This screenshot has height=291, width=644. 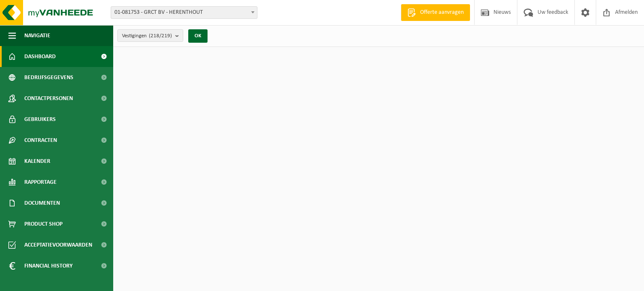 I want to click on span: Acceptatievoorwaarden, so click(x=58, y=245).